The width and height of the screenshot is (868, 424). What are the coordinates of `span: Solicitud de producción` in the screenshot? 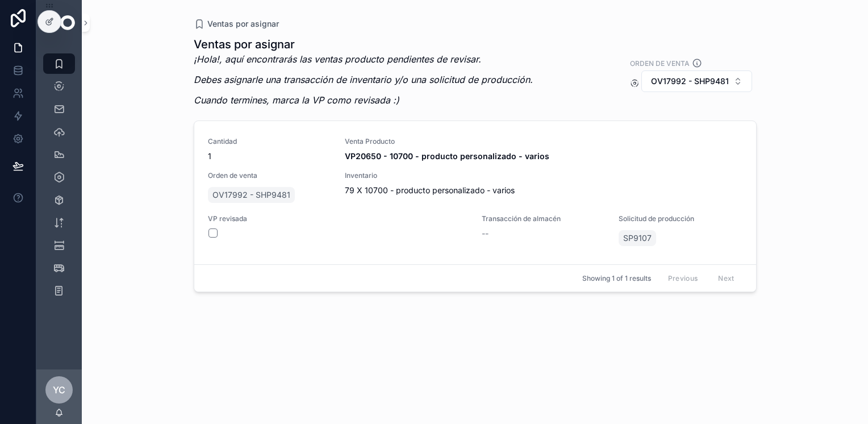 It's located at (681, 218).